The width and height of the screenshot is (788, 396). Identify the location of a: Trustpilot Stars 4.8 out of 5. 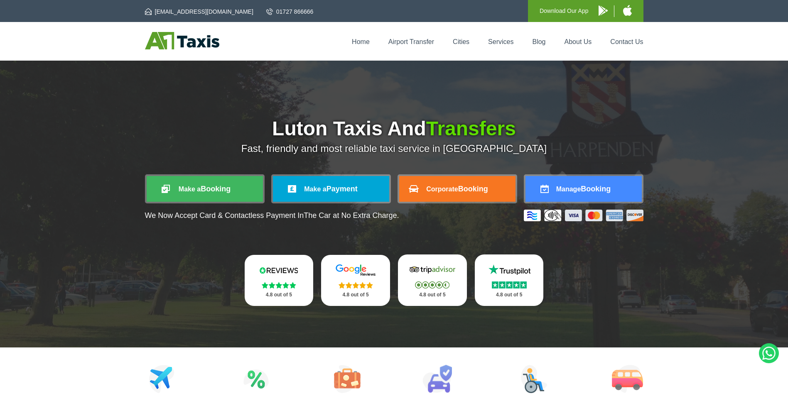
(509, 280).